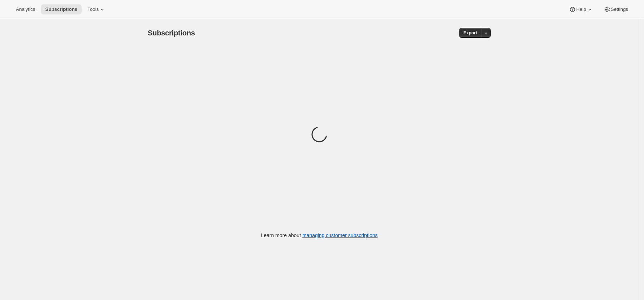 The image size is (644, 300). I want to click on button: Help, so click(581, 9).